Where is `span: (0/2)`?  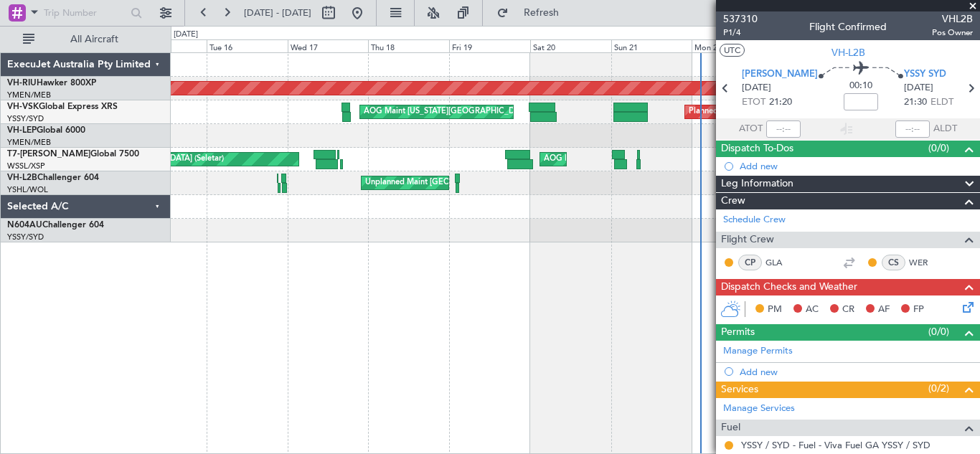 span: (0/2) is located at coordinates (938, 388).